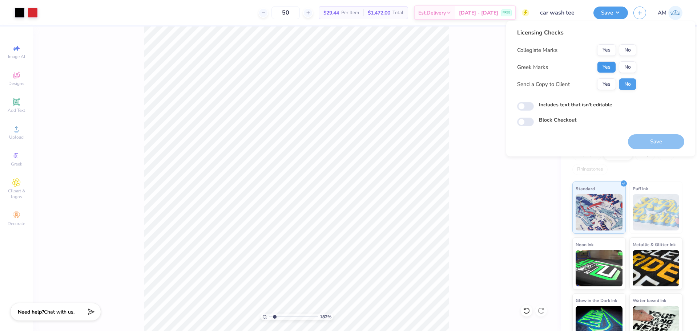 This screenshot has height=331, width=697. What do you see at coordinates (16, 164) in the screenshot?
I see `span: Greek` at bounding box center [16, 164].